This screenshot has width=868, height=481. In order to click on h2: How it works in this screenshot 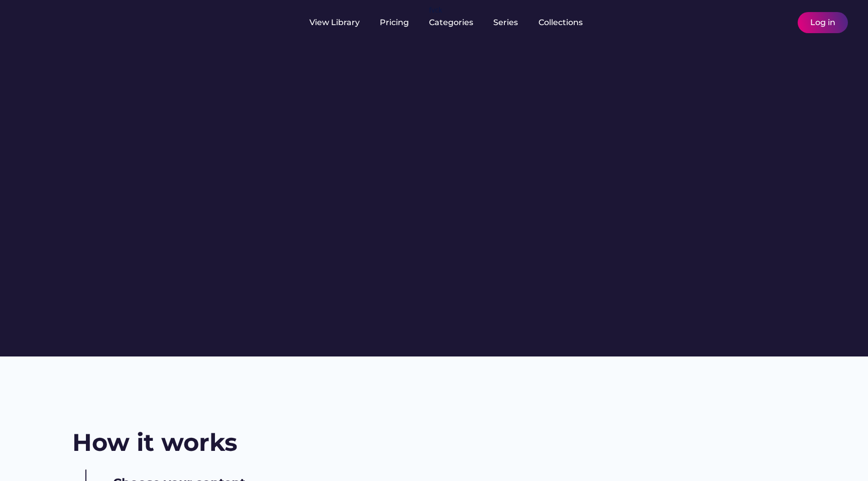, I will do `click(155, 442)`.